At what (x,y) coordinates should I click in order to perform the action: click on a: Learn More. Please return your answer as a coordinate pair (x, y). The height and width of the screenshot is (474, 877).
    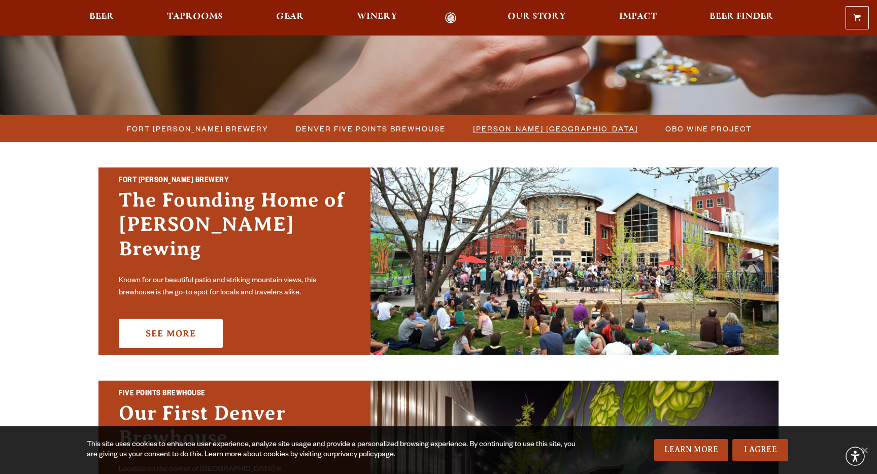
    Looking at the image, I should click on (691, 450).